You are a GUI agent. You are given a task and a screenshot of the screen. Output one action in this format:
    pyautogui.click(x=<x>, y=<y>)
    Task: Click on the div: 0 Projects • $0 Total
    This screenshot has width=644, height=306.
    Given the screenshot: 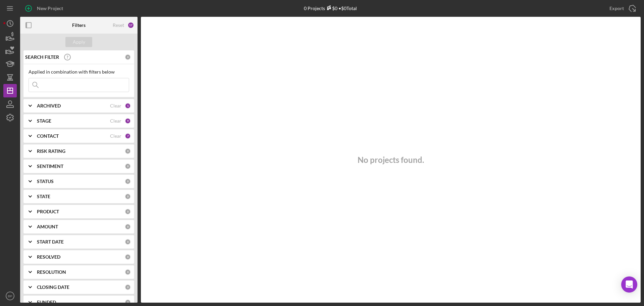 What is the action you would take?
    pyautogui.click(x=330, y=8)
    